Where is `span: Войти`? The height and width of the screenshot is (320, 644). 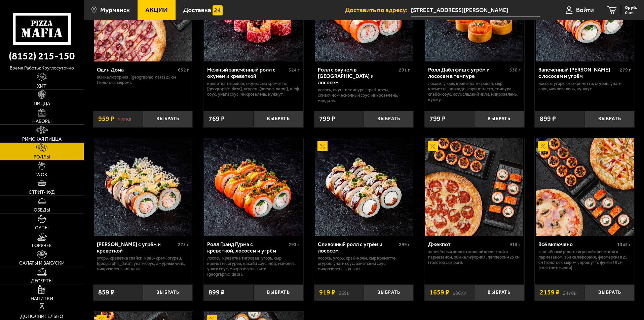 span: Войти is located at coordinates (584, 10).